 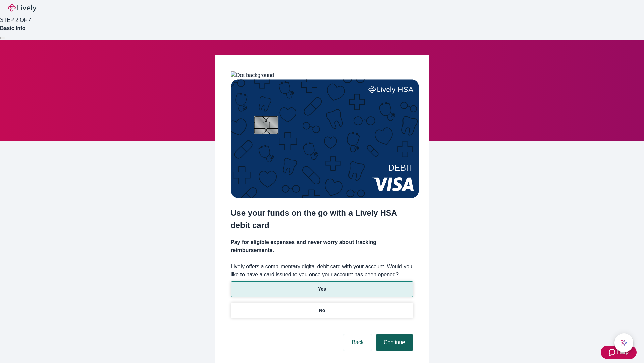 What do you see at coordinates (325, 138) in the screenshot?
I see `img: Debit card` at bounding box center [325, 138].